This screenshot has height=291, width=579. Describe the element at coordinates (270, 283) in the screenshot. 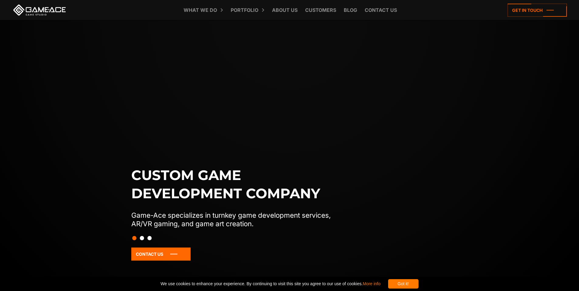

I see `span: We use cookies to enhance your experience. By continuing to visit this site you agree to our use ...` at that location.